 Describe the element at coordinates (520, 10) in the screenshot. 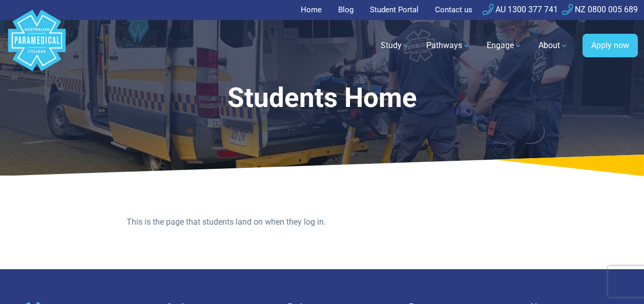

I see `a: AU 1300 377 741` at that location.